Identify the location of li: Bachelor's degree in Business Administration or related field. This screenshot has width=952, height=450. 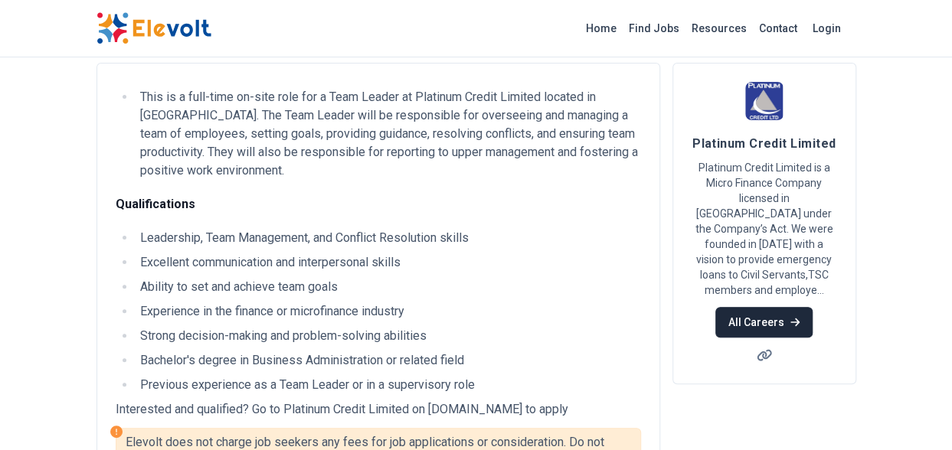
(388, 361).